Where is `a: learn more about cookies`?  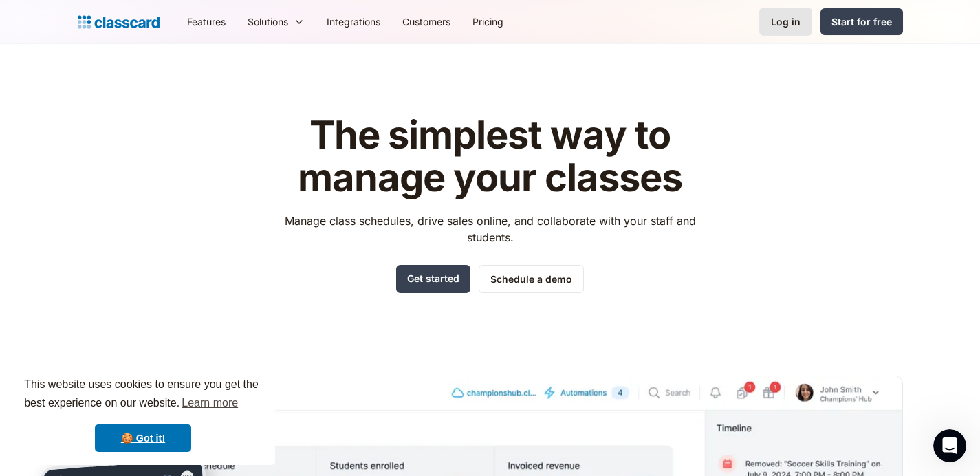
a: learn more about cookies is located at coordinates (210, 403).